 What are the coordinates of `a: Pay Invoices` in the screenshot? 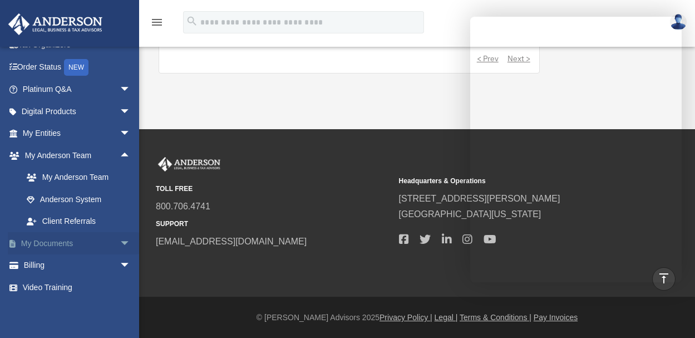 It's located at (555, 317).